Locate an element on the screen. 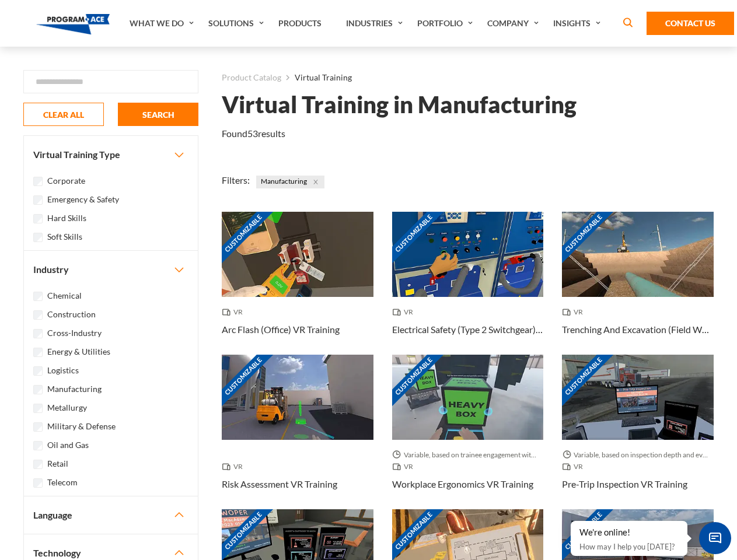 The width and height of the screenshot is (737, 560). button: CLEAR ALL is located at coordinates (64, 114).